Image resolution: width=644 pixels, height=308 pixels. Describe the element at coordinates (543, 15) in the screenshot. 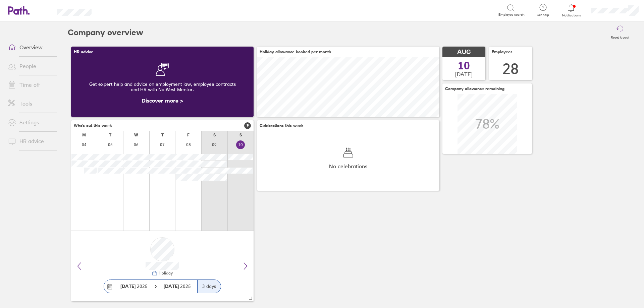

I see `span: Get help` at that location.